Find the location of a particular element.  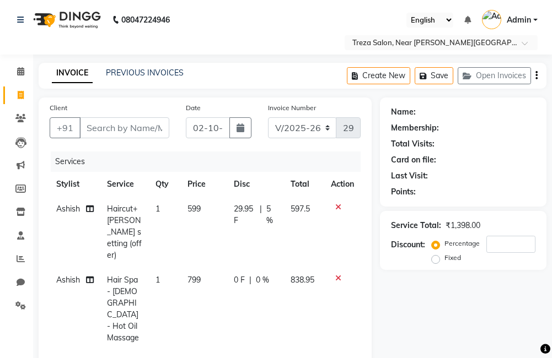

th: Price is located at coordinates (204, 184).